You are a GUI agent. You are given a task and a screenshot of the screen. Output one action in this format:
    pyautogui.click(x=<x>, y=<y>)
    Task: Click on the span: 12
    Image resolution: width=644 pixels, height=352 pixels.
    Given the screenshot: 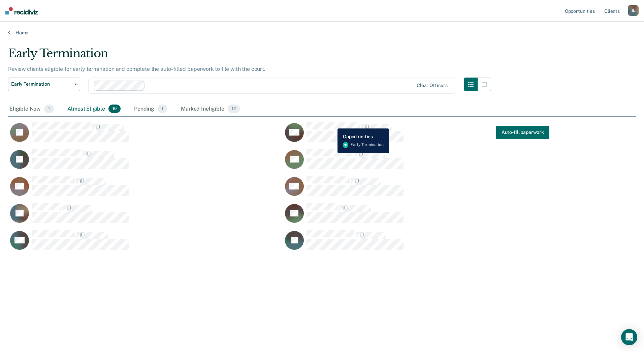 What is the action you would take?
    pyautogui.click(x=234, y=109)
    